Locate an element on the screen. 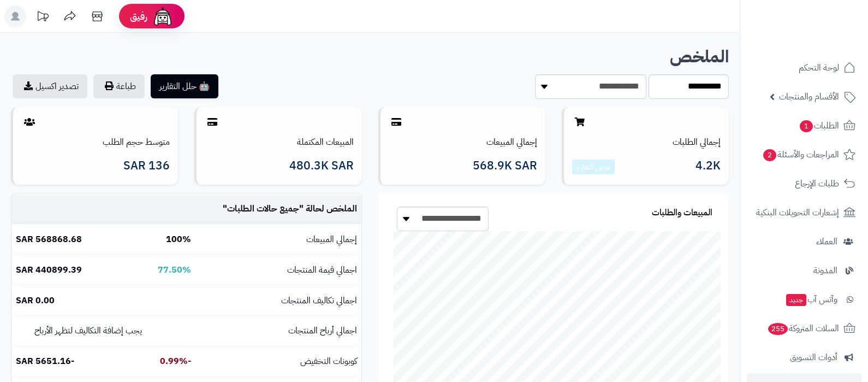 The width and height of the screenshot is (868, 382). b: 77.50% is located at coordinates (174, 270).